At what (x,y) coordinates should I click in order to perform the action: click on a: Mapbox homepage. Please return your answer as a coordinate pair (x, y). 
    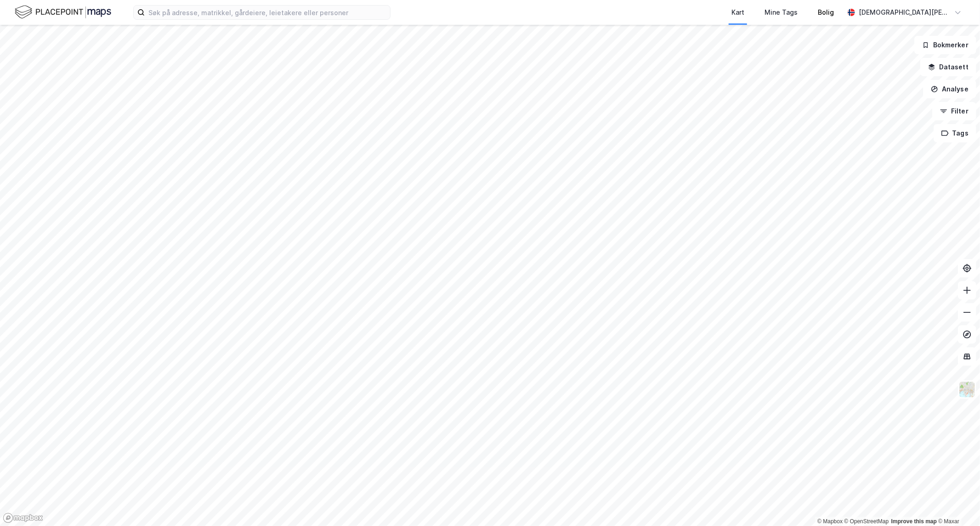
    Looking at the image, I should click on (23, 517).